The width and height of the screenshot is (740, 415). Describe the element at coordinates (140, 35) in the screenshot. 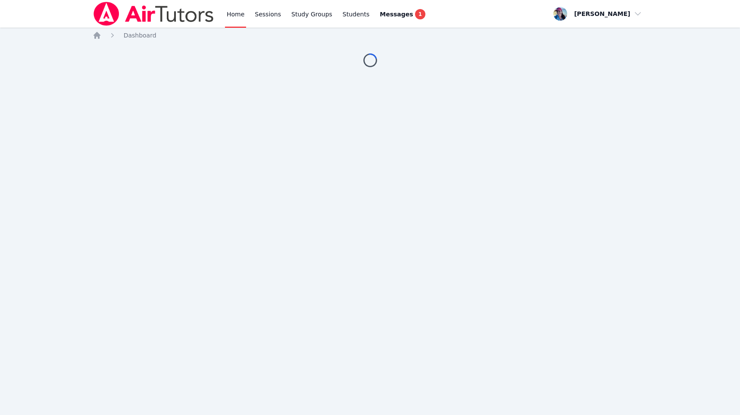

I see `span: Dashboard` at that location.